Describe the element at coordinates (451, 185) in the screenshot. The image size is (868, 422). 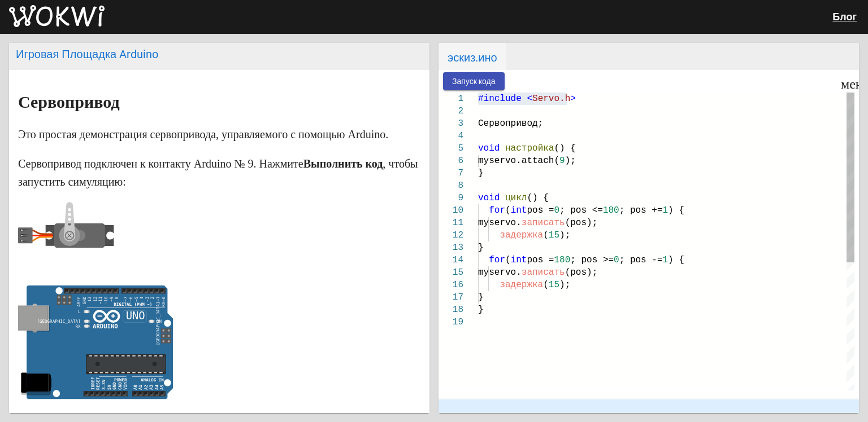
I see `div: 8` at that location.